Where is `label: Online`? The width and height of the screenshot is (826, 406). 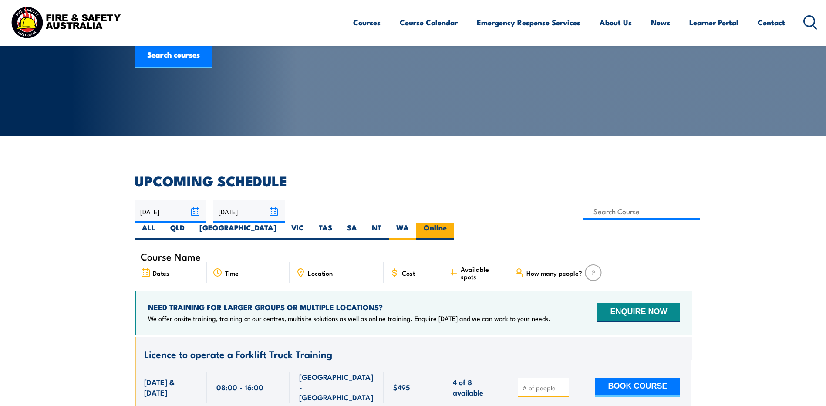
label: Online is located at coordinates (435, 231).